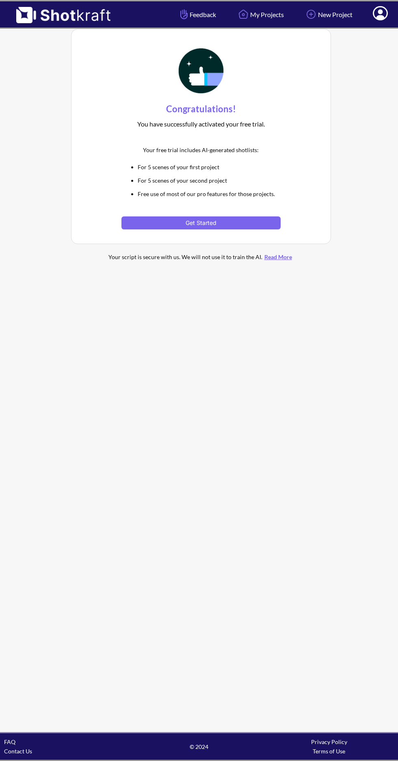 The width and height of the screenshot is (398, 766). Describe the element at coordinates (209, 194) in the screenshot. I see `li: Free use of most of our pro features for those projects.` at that location.